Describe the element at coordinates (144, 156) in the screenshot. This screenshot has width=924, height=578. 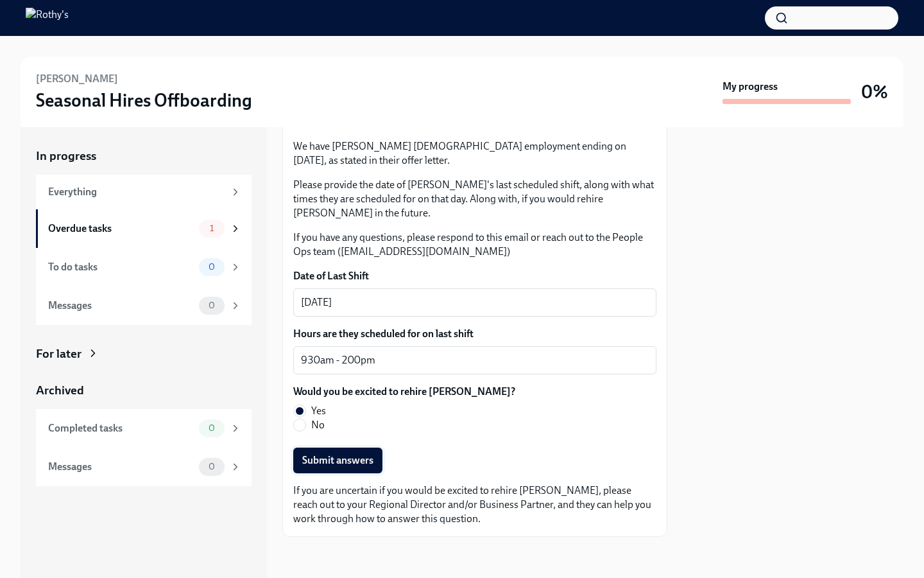
I see `a: In progress` at that location.